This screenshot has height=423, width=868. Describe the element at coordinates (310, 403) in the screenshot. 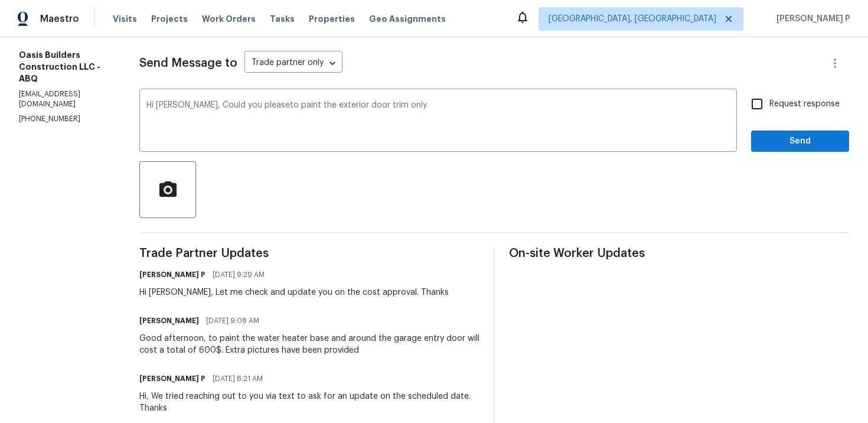

I see `div: Hi, We tried reaching out to you via text to ask for an update on the scheduled date. Thanks` at that location.